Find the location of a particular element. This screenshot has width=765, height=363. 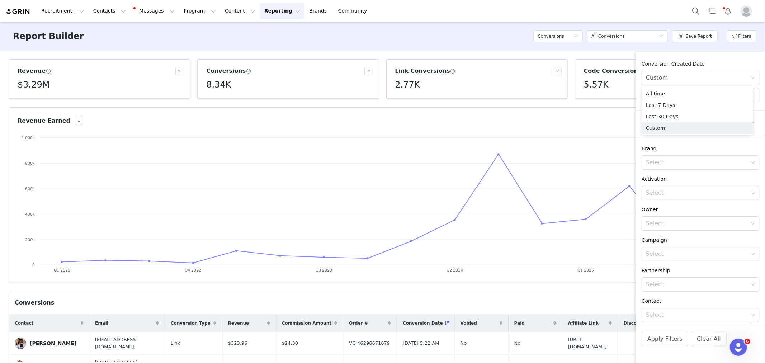

text: 1 000k is located at coordinates (28, 138).